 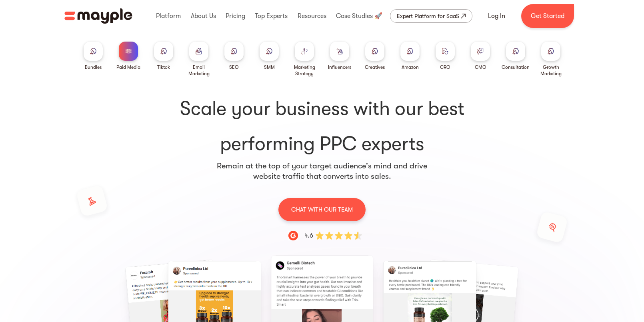 I want to click on div: Growth Marketing, so click(x=551, y=70).